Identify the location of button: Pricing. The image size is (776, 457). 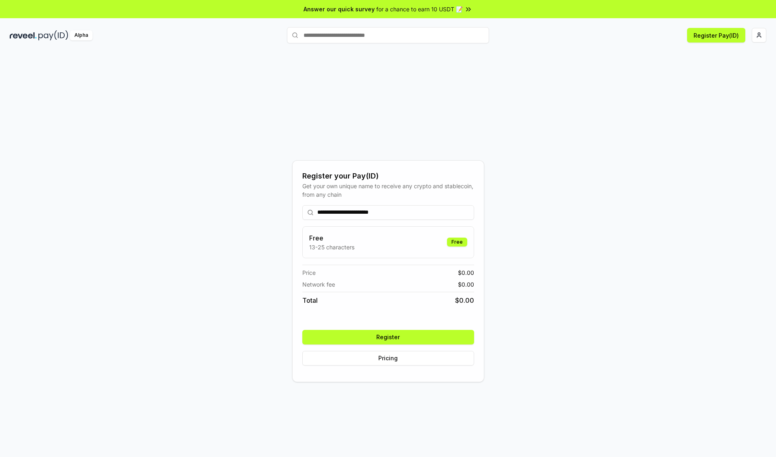
(388, 358).